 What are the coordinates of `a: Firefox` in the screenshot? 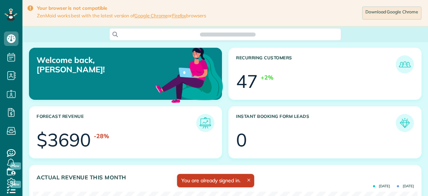 It's located at (179, 16).